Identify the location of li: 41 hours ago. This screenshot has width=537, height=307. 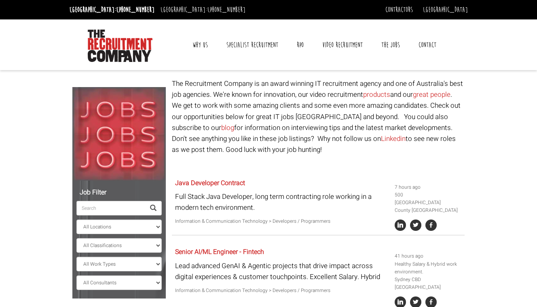
(428, 256).